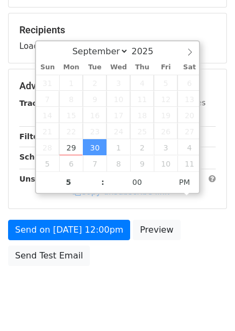  What do you see at coordinates (166, 99) in the screenshot?
I see `span: September 12, 2025` at bounding box center [166, 99].